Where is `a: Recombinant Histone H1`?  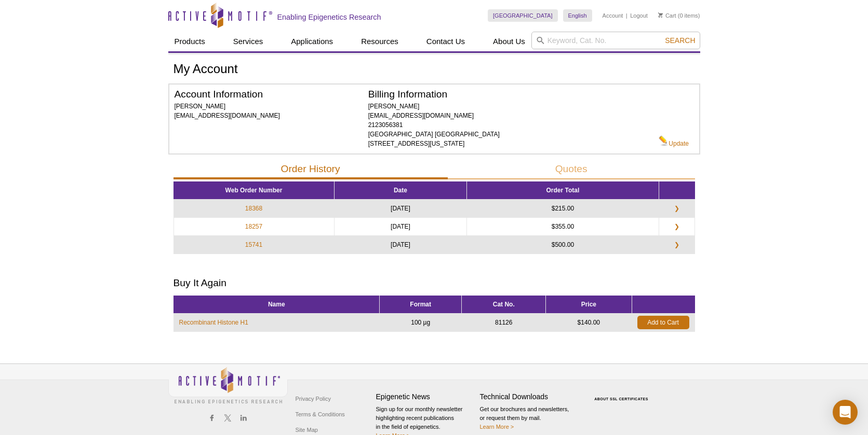 a: Recombinant Histone H1 is located at coordinates (213, 323).